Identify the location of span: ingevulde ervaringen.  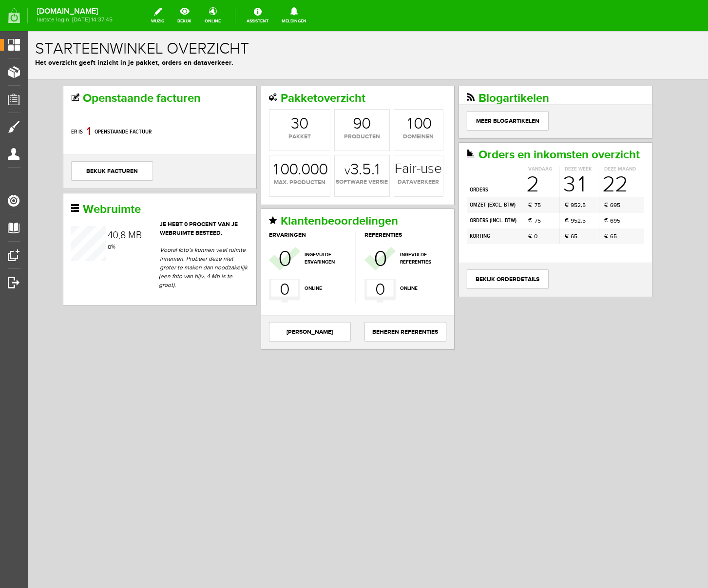
(299, 228).